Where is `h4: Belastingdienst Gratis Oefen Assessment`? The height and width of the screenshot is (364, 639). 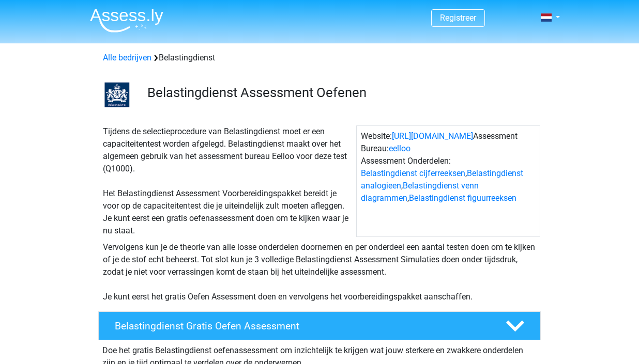
h4: Belastingdienst Gratis Oefen Assessment is located at coordinates (302, 326).